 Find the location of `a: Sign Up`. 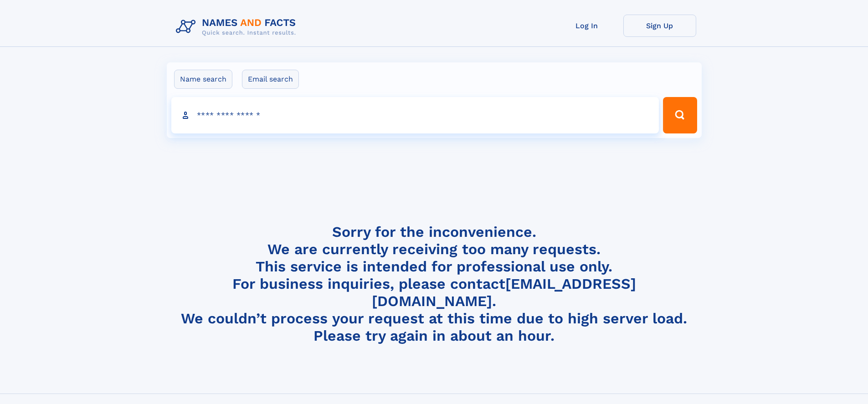

a: Sign Up is located at coordinates (660, 25).